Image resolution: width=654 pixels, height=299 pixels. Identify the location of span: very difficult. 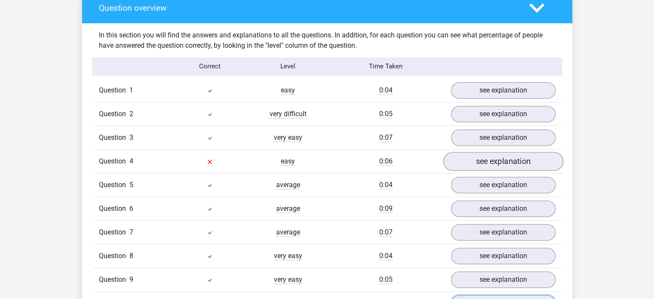
(288, 114).